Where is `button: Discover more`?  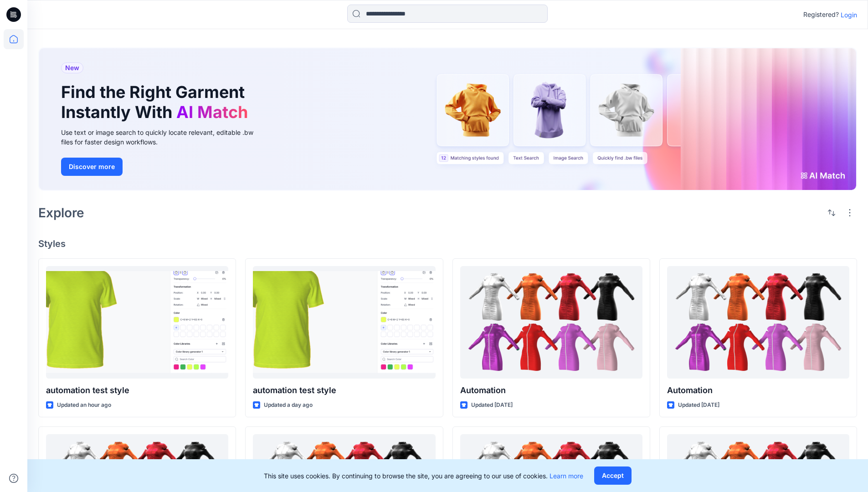
button: Discover more is located at coordinates (92, 167).